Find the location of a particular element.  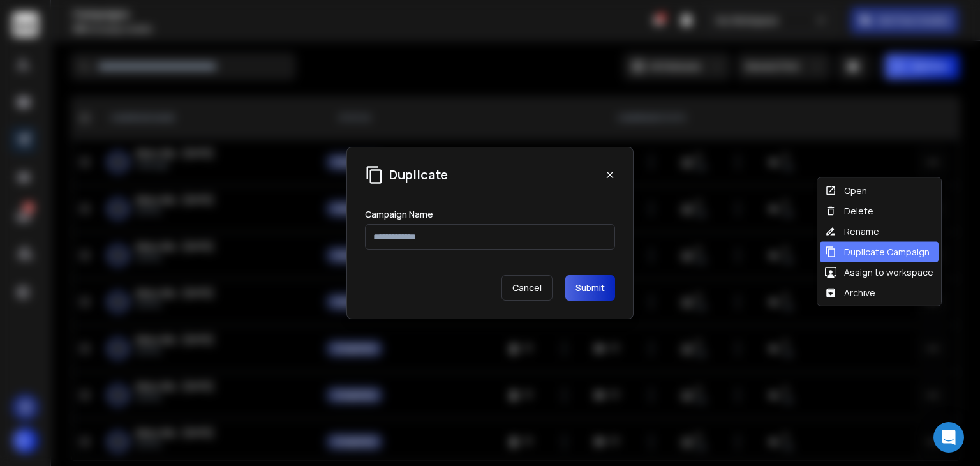

div: Open Intercom Messenger is located at coordinates (949, 437).